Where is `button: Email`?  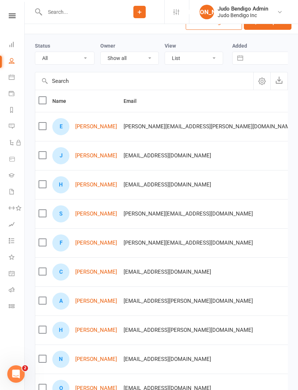 button: Email is located at coordinates (134, 101).